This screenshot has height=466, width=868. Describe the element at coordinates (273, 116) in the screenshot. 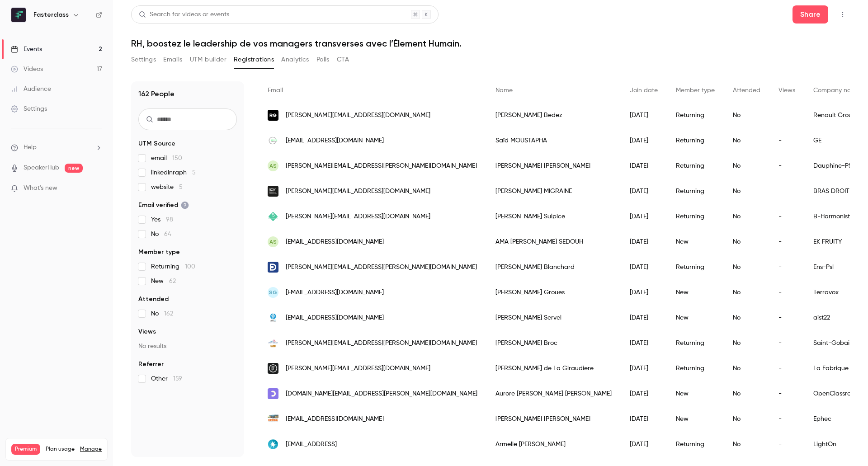

I see `img: renault.com` at that location.